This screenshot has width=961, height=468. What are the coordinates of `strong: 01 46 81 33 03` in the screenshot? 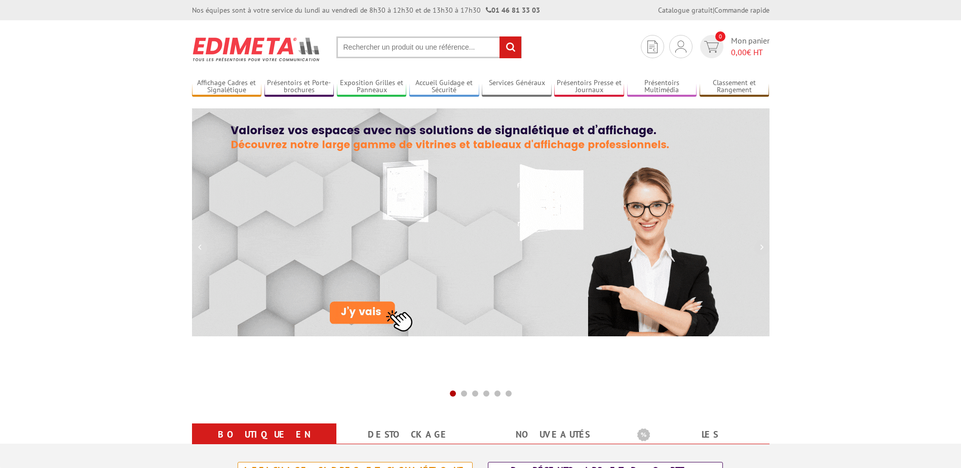 It's located at (513, 10).